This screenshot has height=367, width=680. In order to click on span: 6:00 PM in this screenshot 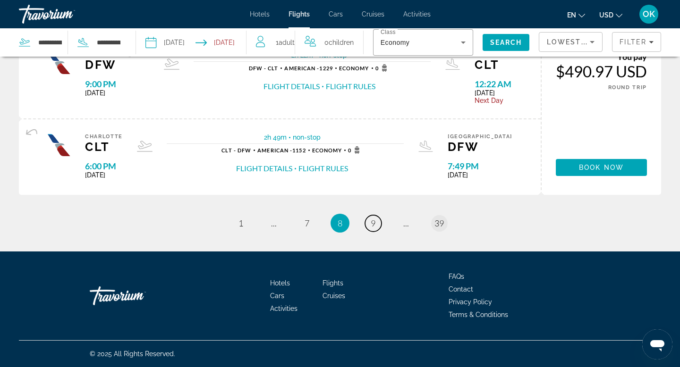, I will do `click(104, 166)`.